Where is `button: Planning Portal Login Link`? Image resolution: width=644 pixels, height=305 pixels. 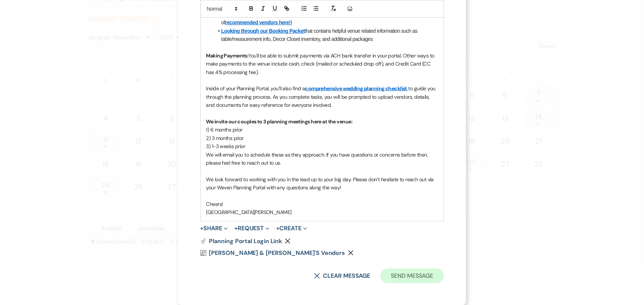 button: Planning Portal Login Link is located at coordinates (241, 242).